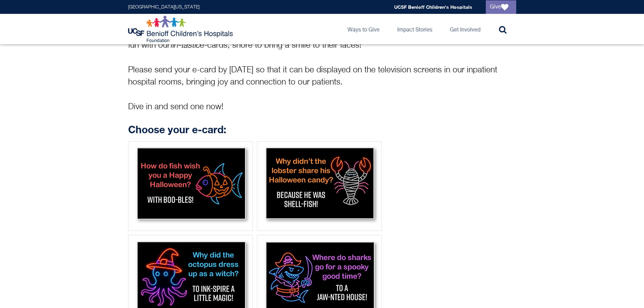  I want to click on img: Fish, so click(191, 185).